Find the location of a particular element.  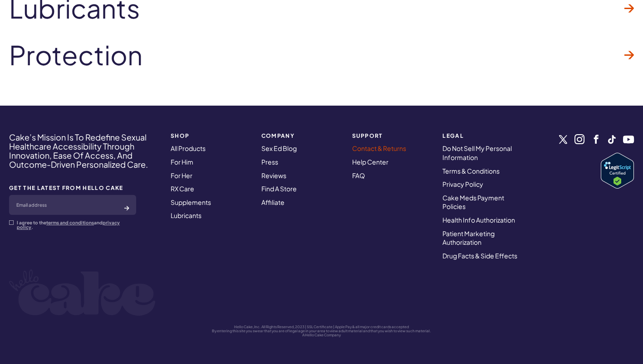

a: Protection is located at coordinates (321, 55).